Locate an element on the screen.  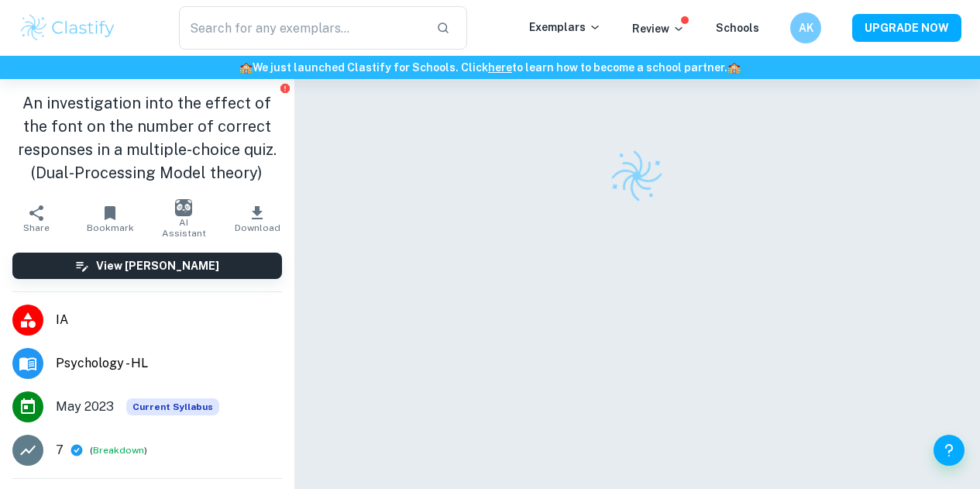
button: UPGRADE NOW is located at coordinates (906, 28).